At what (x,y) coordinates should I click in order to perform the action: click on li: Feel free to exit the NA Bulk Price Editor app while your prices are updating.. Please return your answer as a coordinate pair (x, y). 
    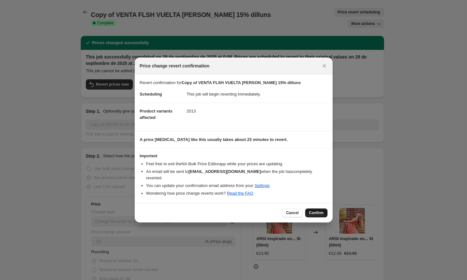
    Looking at the image, I should click on (237, 164).